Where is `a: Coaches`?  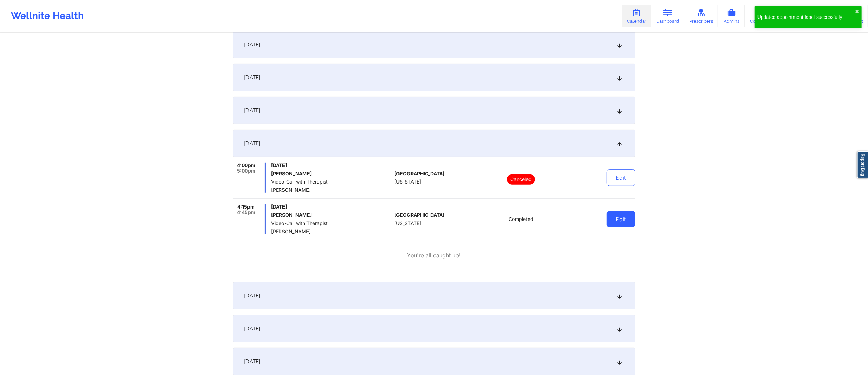 a: Coaches is located at coordinates (759, 16).